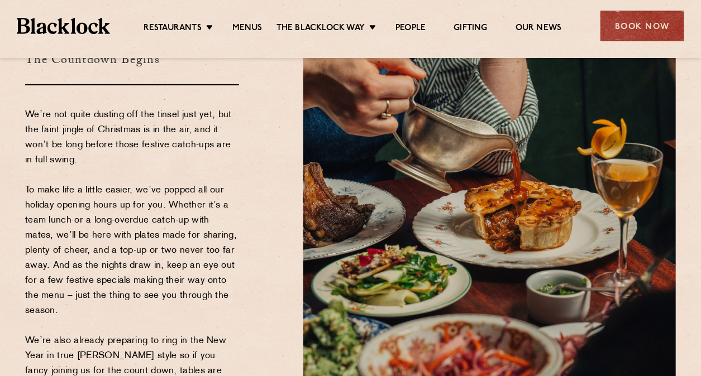 The height and width of the screenshot is (376, 701). I want to click on a: Gifting, so click(470, 29).